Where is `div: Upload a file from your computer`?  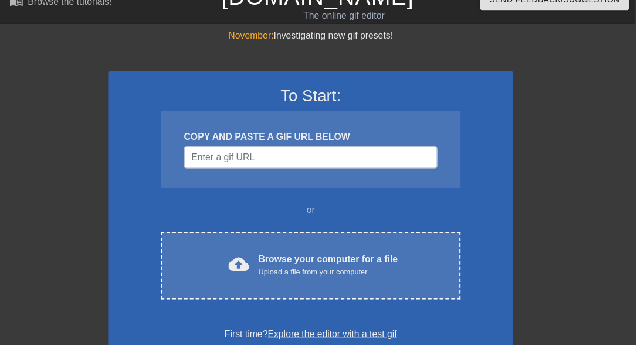
div: Upload a file from your computer is located at coordinates (333, 277).